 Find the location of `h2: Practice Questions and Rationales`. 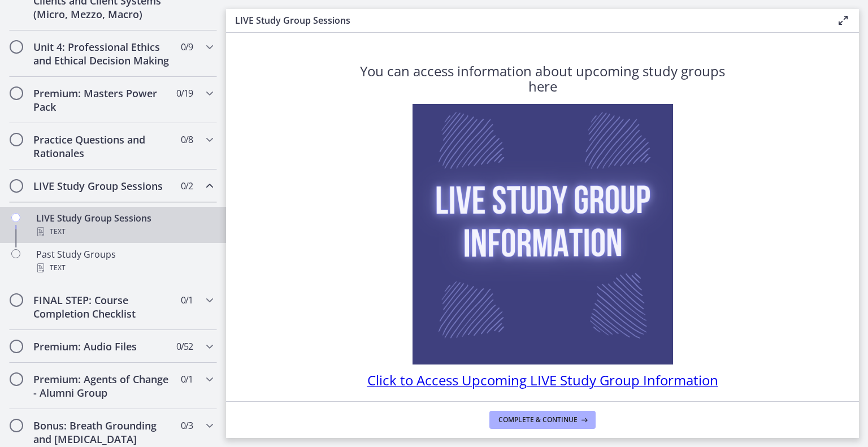

h2: Practice Questions and Rationales is located at coordinates (102, 147).